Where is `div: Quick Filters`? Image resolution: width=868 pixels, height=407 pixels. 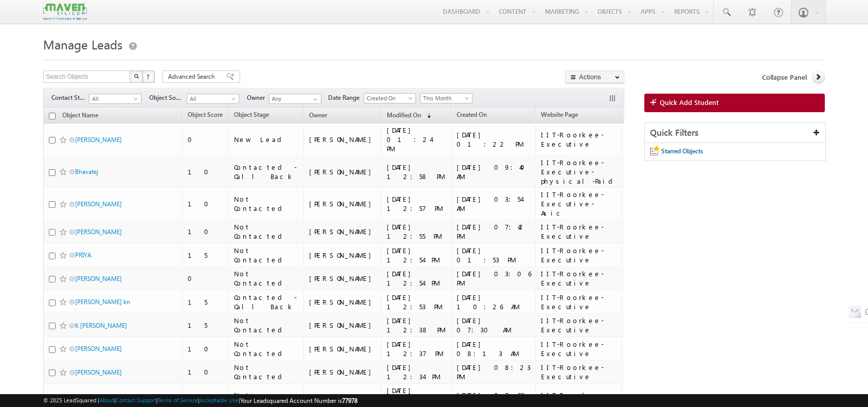
div: Quick Filters is located at coordinates (735, 133).